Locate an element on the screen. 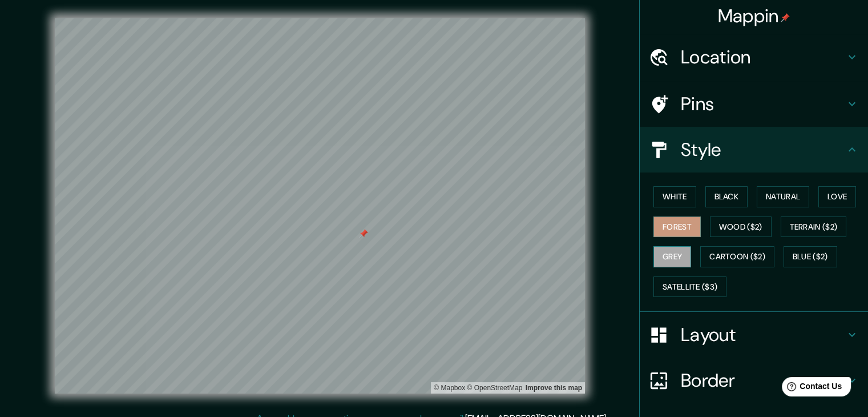  h4: Style is located at coordinates (763, 149).